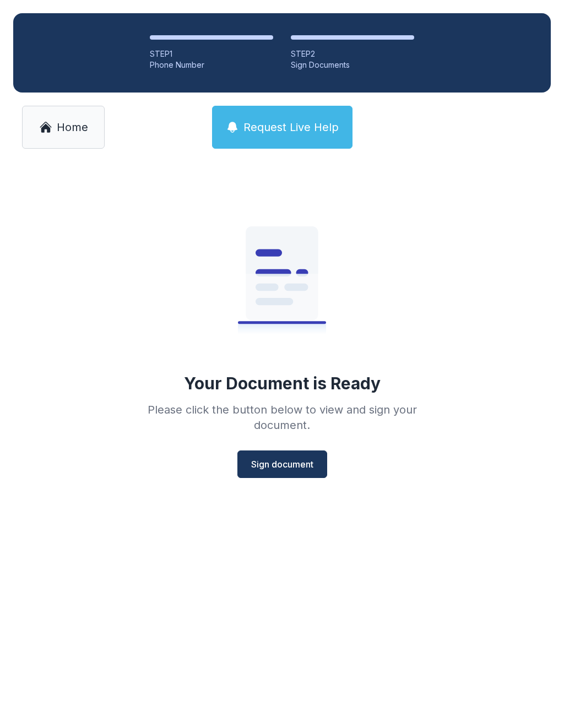 The height and width of the screenshot is (728, 564). Describe the element at coordinates (212, 65) in the screenshot. I see `div: Phone Number` at that location.